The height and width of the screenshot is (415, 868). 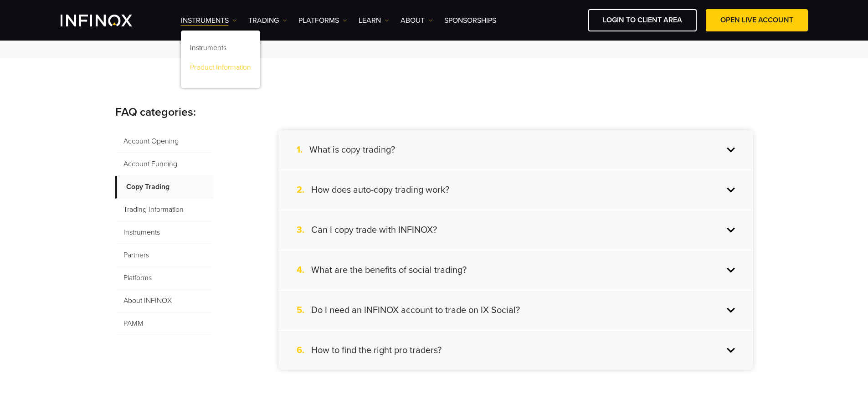 What do you see at coordinates (388, 270) in the screenshot?
I see `h4: What are the benefits of social trading?` at bounding box center [388, 270].